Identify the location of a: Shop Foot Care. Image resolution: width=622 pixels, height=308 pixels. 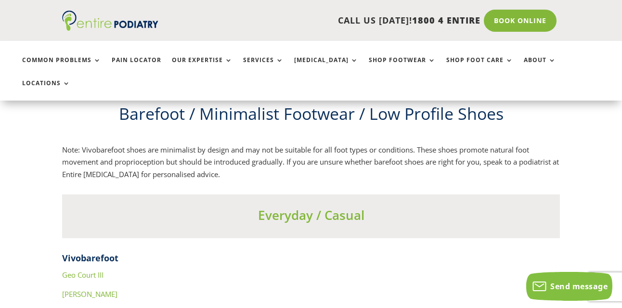
(480, 67).